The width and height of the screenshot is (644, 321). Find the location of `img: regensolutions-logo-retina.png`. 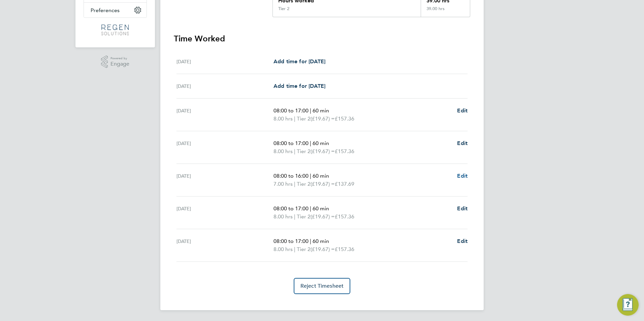

img: regensolutions-logo-retina.png is located at coordinates (115, 30).